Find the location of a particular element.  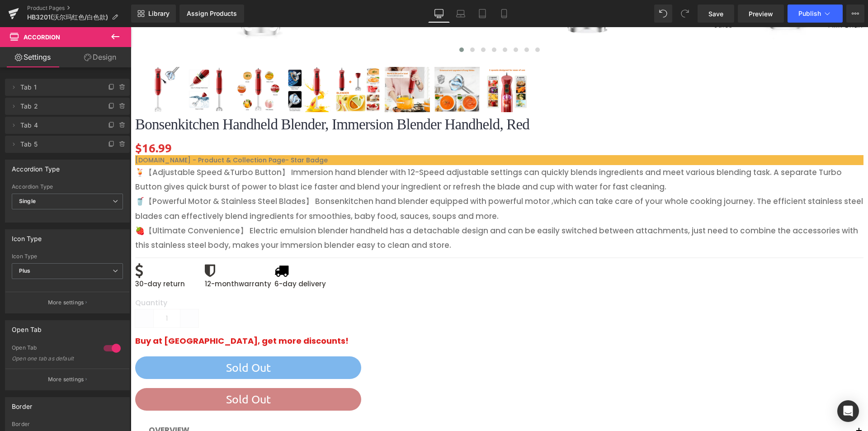

div: Open Intercom Messenger is located at coordinates (848, 411).